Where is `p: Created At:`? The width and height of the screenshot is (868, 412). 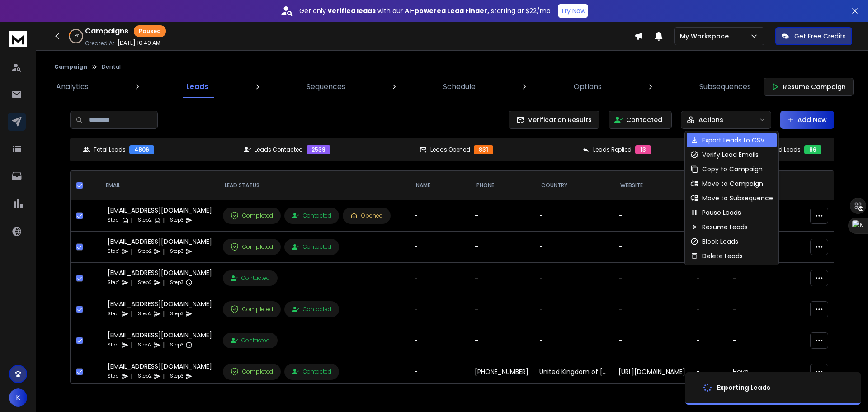 p: Created At: is located at coordinates (100, 43).